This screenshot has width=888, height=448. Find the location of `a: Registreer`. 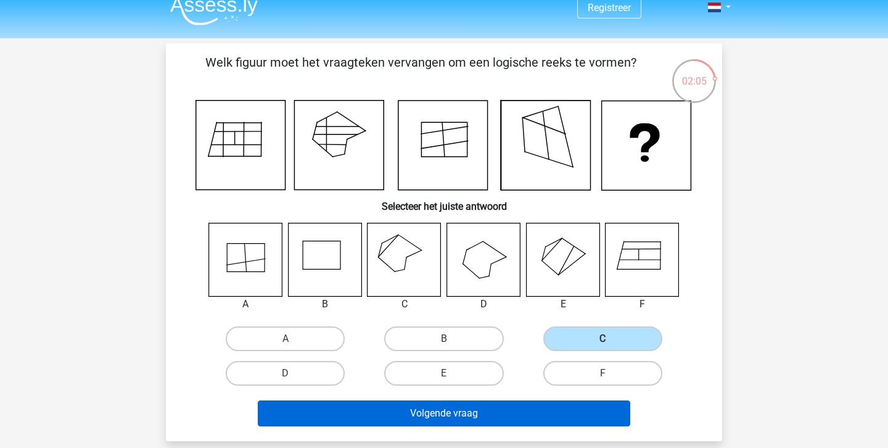

a: Registreer is located at coordinates (609, 7).